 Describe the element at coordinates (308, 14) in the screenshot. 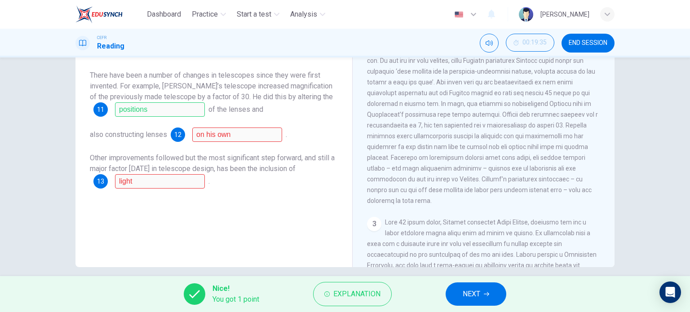

I see `button: Analysis` at that location.